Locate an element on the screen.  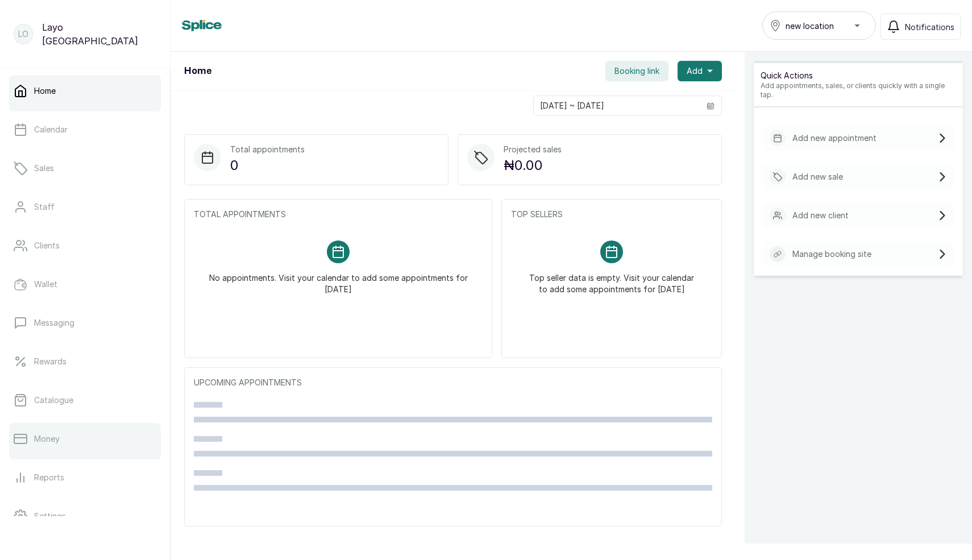
p: Projected sales is located at coordinates (533, 150).